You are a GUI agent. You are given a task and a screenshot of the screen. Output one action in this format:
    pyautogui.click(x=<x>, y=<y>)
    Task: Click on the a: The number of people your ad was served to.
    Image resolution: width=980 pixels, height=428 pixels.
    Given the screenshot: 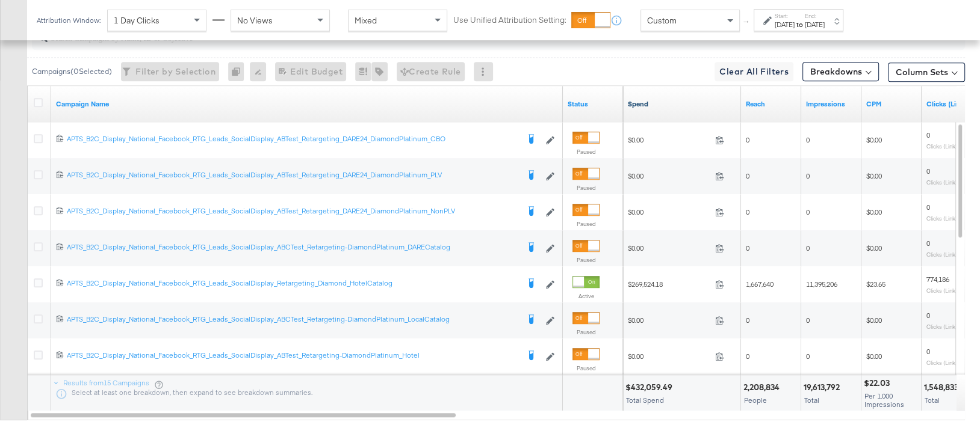 What is the action you would take?
    pyautogui.click(x=771, y=104)
    